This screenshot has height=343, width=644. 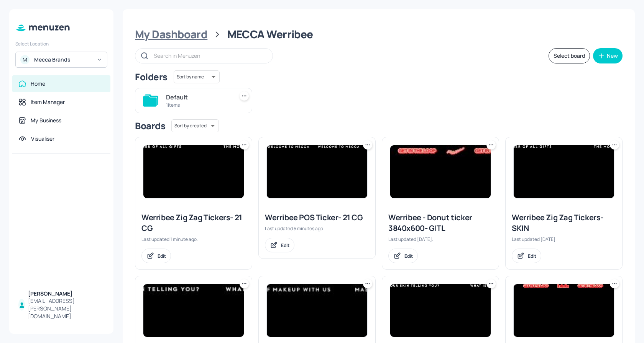 I want to click on input: Search in Menuzen, so click(x=209, y=55).